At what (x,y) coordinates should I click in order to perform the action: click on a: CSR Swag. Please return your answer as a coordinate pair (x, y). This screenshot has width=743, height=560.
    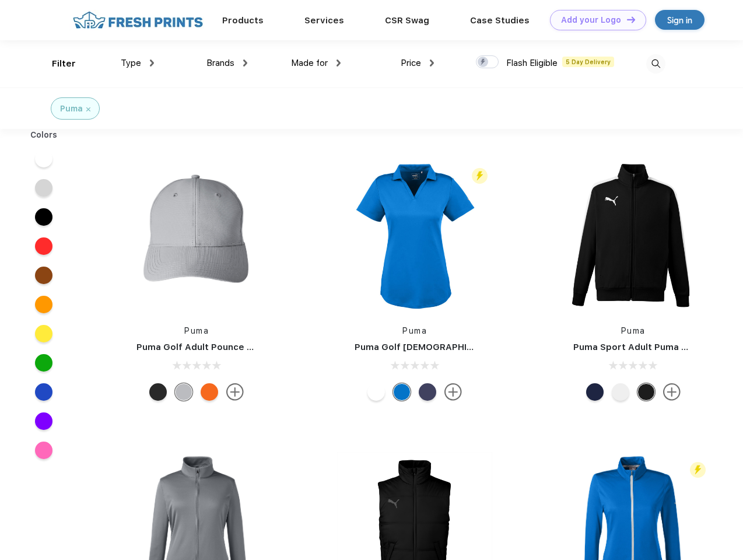
    Looking at the image, I should click on (407, 20).